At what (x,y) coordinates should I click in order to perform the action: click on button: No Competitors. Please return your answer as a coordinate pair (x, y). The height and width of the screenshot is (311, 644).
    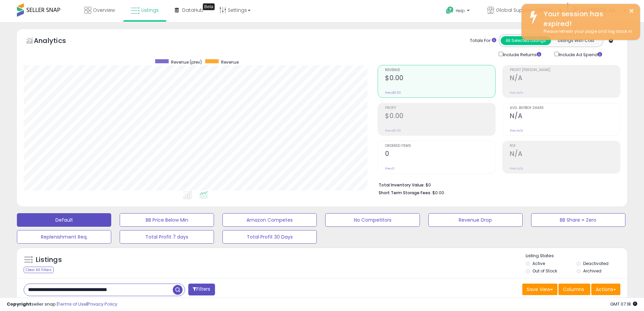
    Looking at the image, I should click on (372, 220).